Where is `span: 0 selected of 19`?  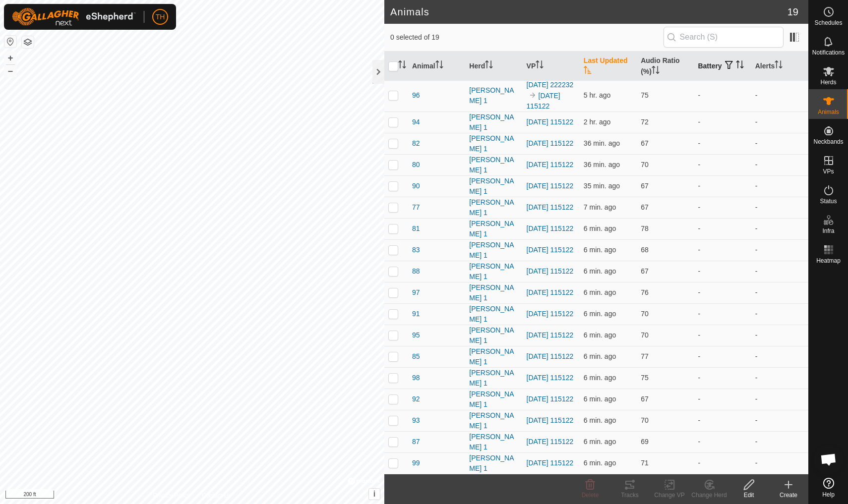
span: 0 selected of 19 is located at coordinates (526, 37).